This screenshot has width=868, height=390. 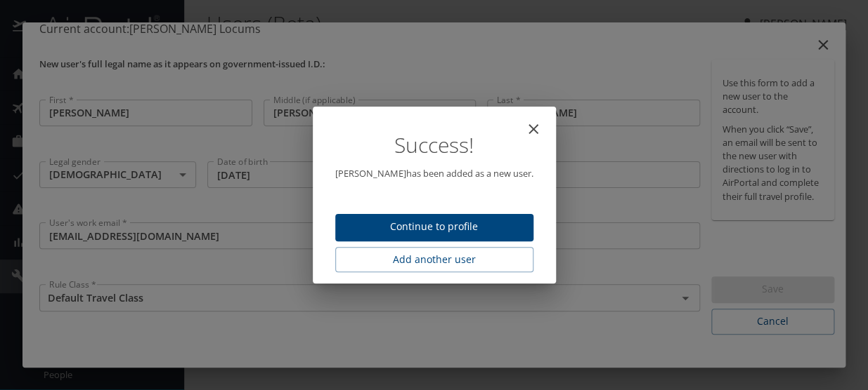 I want to click on span: Continue to profile, so click(x=434, y=227).